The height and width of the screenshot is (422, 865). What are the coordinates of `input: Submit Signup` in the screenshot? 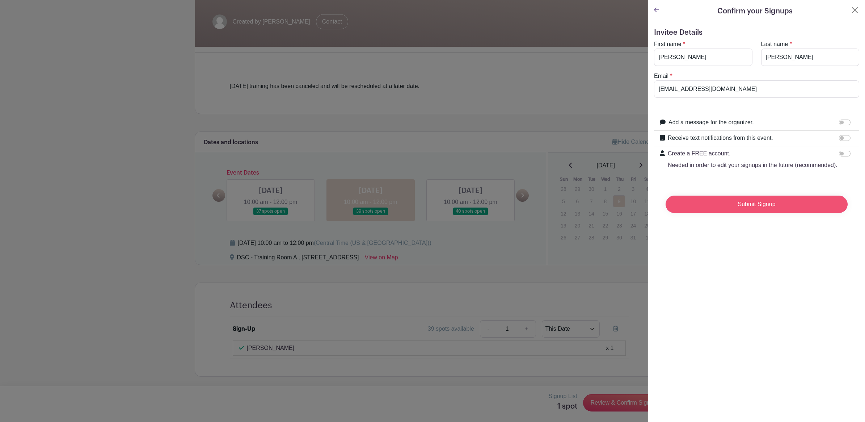 It's located at (756, 204).